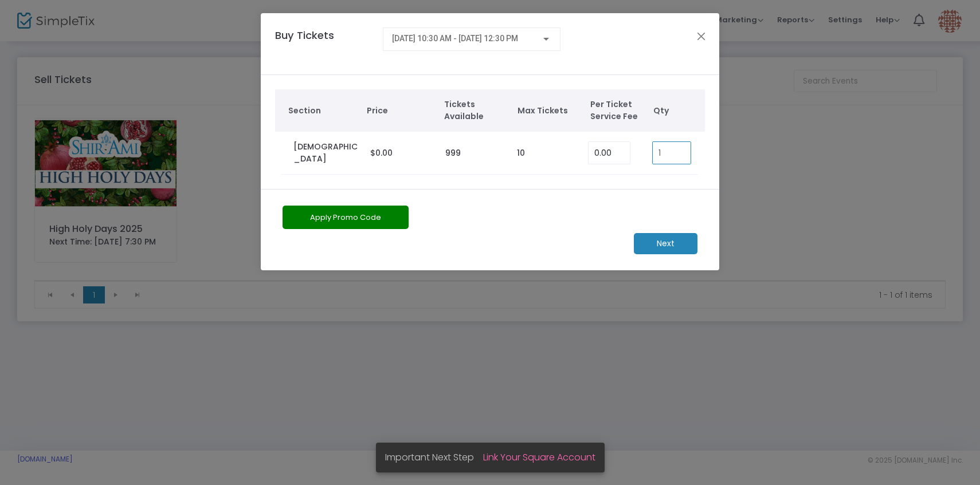  I want to click on span: $0.00, so click(381, 153).